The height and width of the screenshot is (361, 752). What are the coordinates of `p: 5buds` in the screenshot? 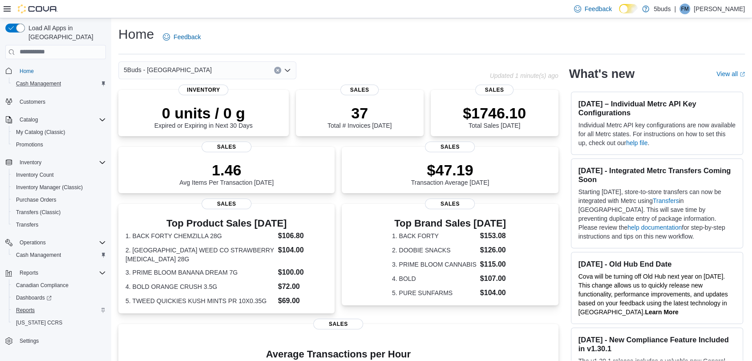 It's located at (662, 9).